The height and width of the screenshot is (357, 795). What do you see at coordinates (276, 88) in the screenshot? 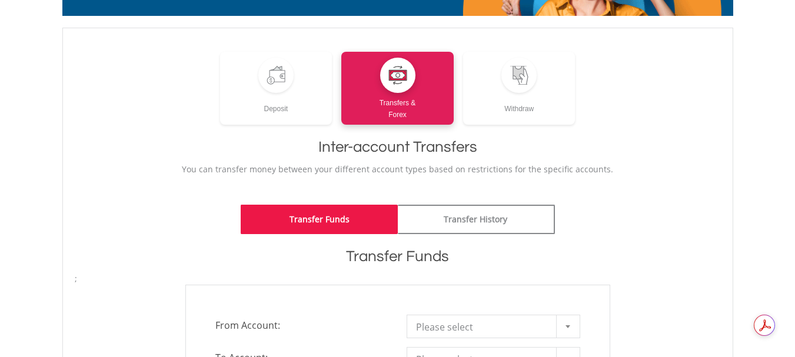
I see `a: Deposit` at bounding box center [276, 88].